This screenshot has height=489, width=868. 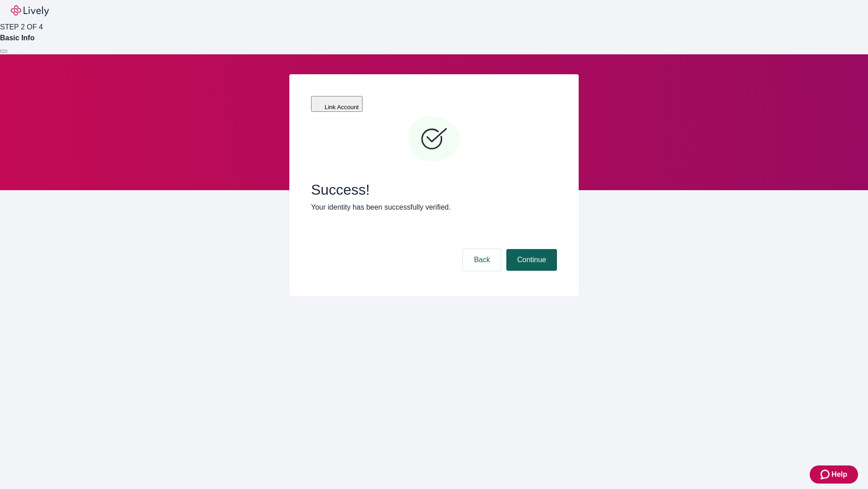 What do you see at coordinates (827, 474) in the screenshot?
I see `svg: Zendesk support icon` at bounding box center [827, 474].